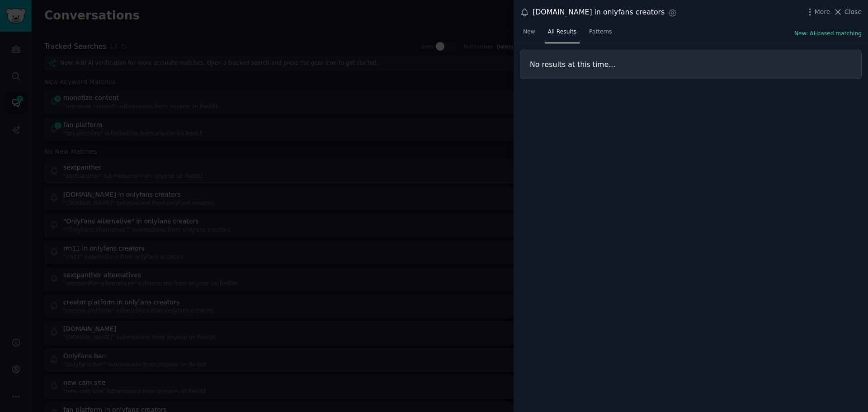 Image resolution: width=868 pixels, height=412 pixels. What do you see at coordinates (600, 34) in the screenshot?
I see `a: Patterns` at bounding box center [600, 34].